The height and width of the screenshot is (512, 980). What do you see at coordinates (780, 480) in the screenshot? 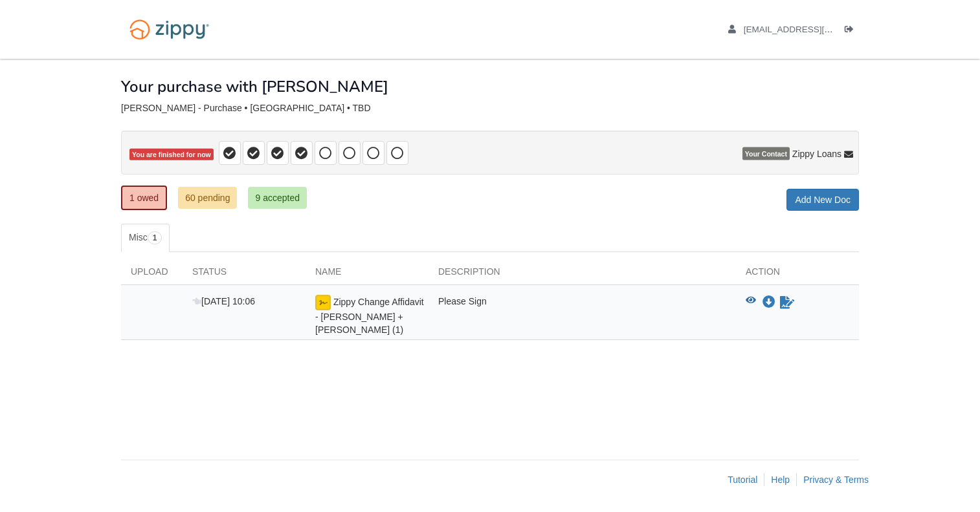
I see `a: Help` at bounding box center [780, 480].